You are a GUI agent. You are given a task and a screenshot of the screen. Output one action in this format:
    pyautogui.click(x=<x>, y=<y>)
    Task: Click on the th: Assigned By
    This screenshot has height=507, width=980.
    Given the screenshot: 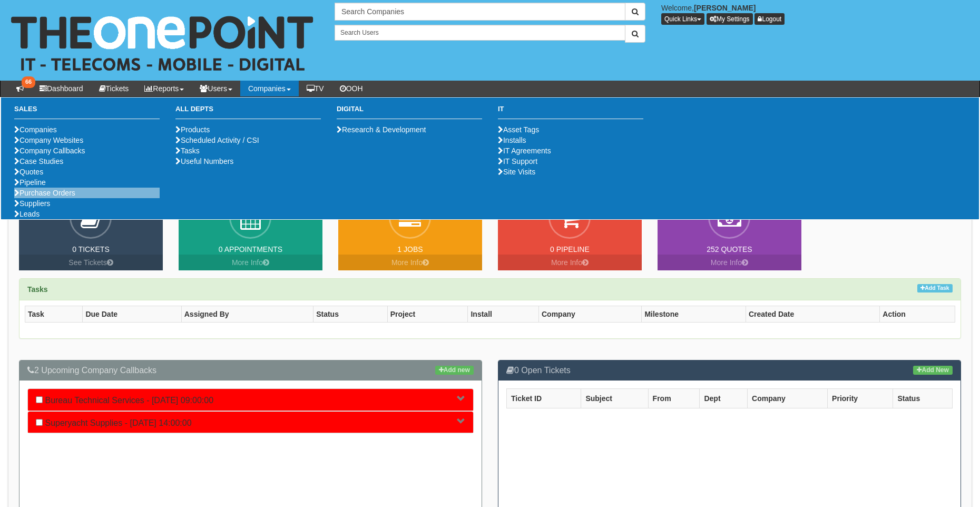 What is the action you would take?
    pyautogui.click(x=247, y=314)
    